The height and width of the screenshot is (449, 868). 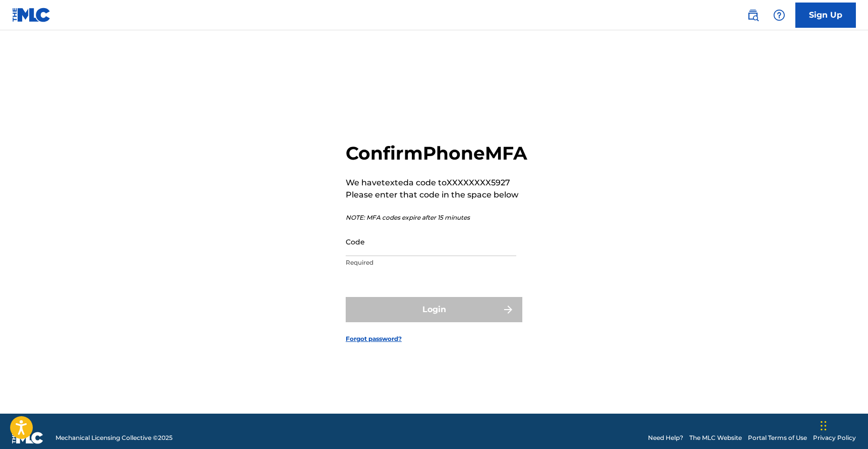 What do you see at coordinates (779, 15) in the screenshot?
I see `img: help` at bounding box center [779, 15].